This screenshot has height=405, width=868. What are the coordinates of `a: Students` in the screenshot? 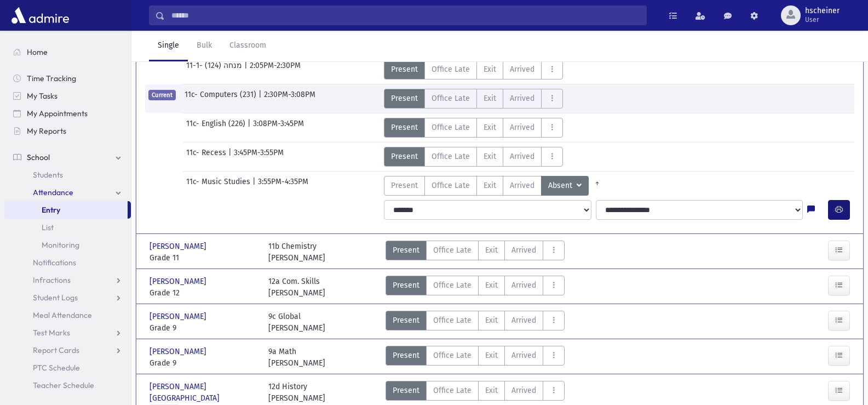 It's located at (67, 175).